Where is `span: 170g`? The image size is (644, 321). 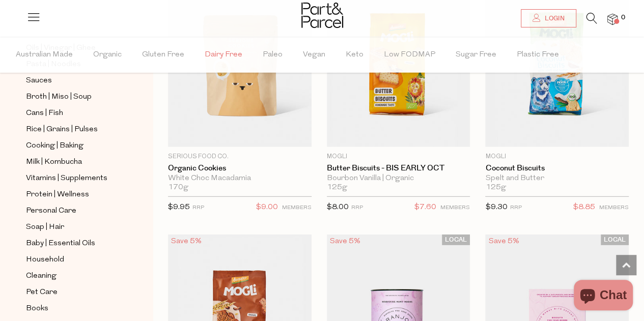
span: 170g is located at coordinates (178, 188).